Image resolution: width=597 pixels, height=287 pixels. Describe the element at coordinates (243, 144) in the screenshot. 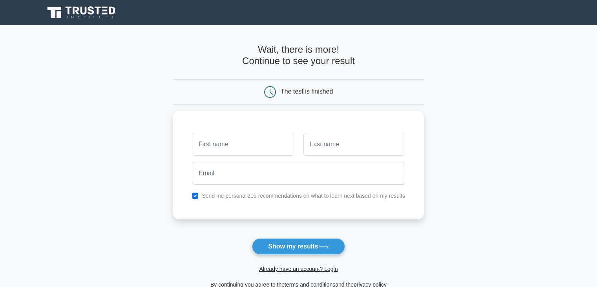

I see `input: First name` at that location.